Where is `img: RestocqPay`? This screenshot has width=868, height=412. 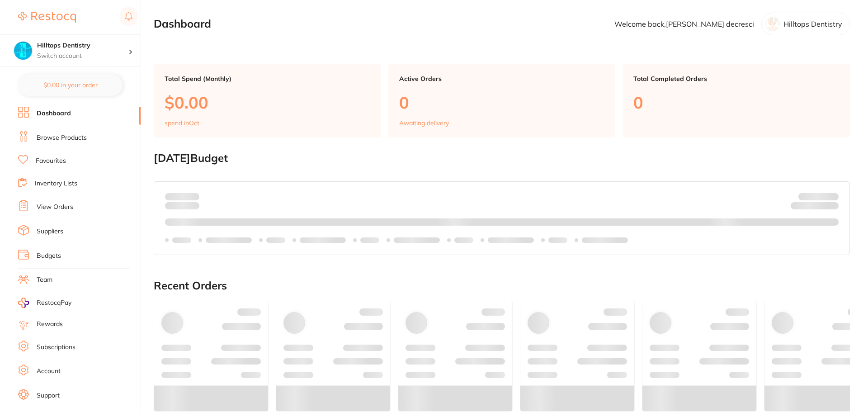
img: RestocqPay is located at coordinates (23, 303).